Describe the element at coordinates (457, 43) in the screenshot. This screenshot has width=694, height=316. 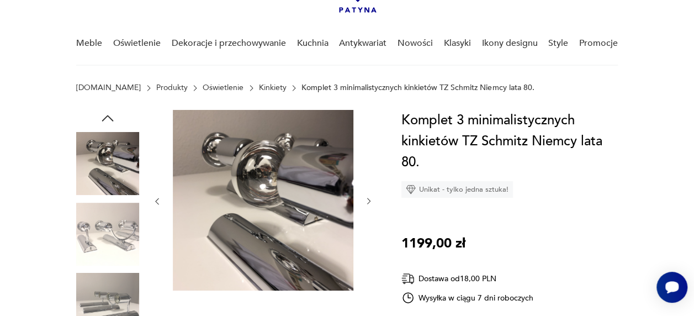
I see `a: Klasyki` at that location.